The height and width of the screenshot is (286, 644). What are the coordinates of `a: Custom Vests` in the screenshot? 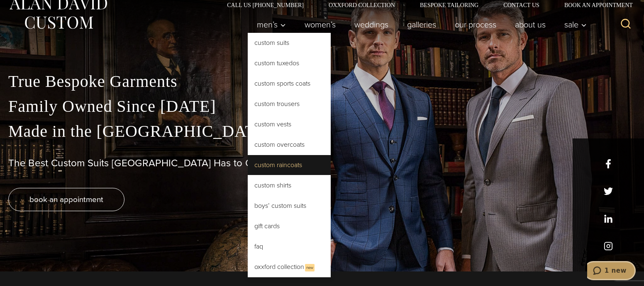 It's located at (289, 124).